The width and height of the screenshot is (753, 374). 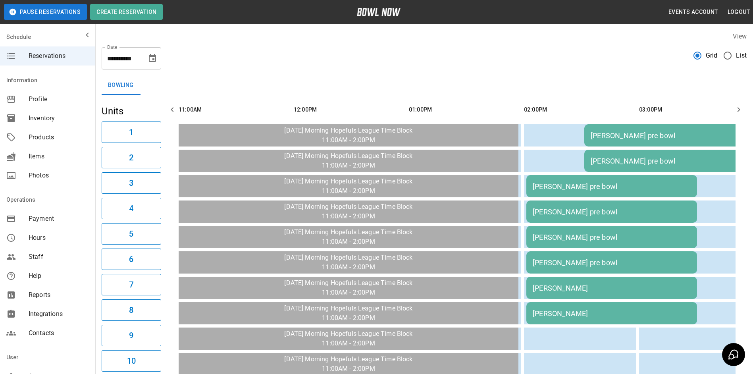 What do you see at coordinates (59, 176) in the screenshot?
I see `span: Photos` at bounding box center [59, 176].